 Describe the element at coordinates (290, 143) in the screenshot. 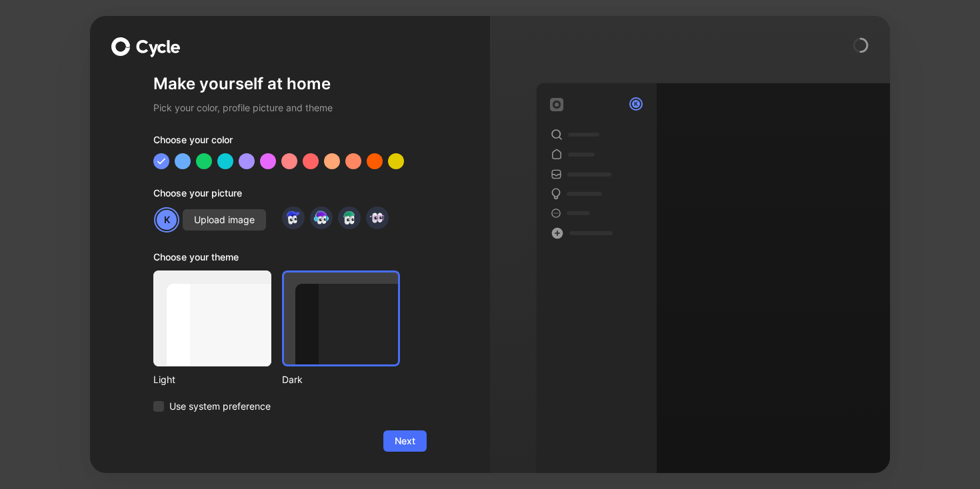

I see `div: Choose your color` at that location.